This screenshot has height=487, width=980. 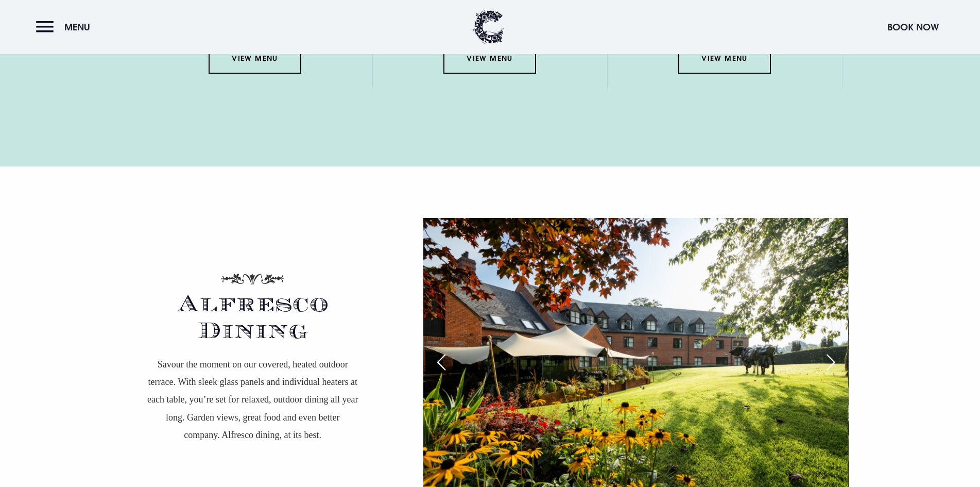 What do you see at coordinates (913, 26) in the screenshot?
I see `button: Book Now` at bounding box center [913, 26].